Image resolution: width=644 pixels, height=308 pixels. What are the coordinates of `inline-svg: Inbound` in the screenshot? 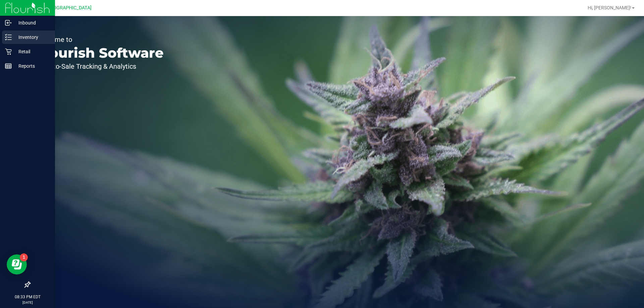 It's located at (8, 23).